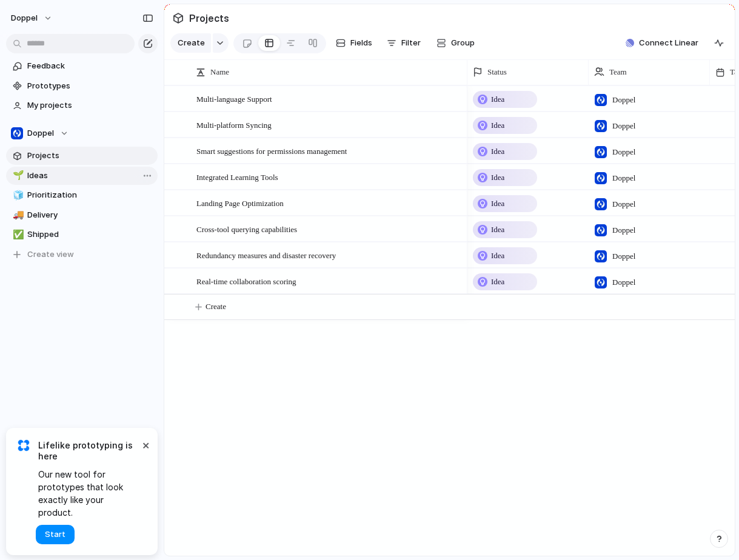 This screenshot has height=560, width=739. What do you see at coordinates (237, 176) in the screenshot?
I see `span: Integrated Learning Tools` at bounding box center [237, 176].